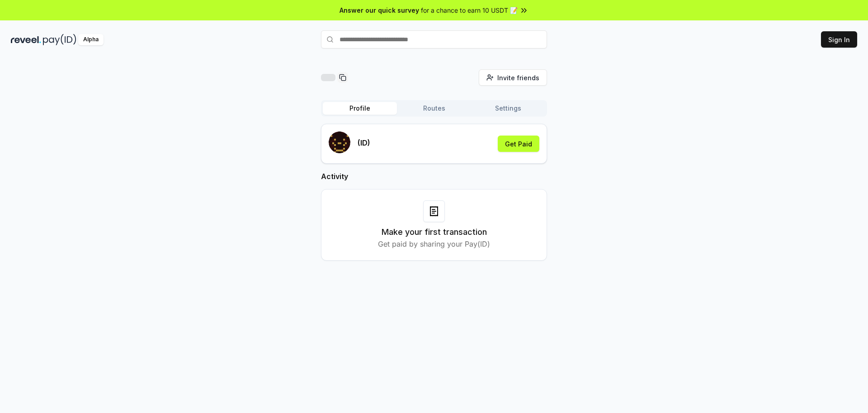 This screenshot has height=413, width=868. I want to click on p: Get paid by sharing your Pay(ID), so click(434, 244).